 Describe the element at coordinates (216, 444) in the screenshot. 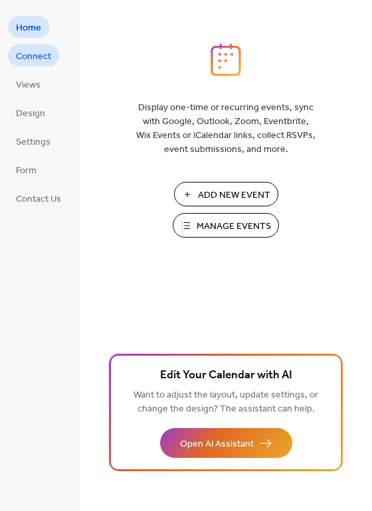

I see `span: Open AI Assistant` at that location.